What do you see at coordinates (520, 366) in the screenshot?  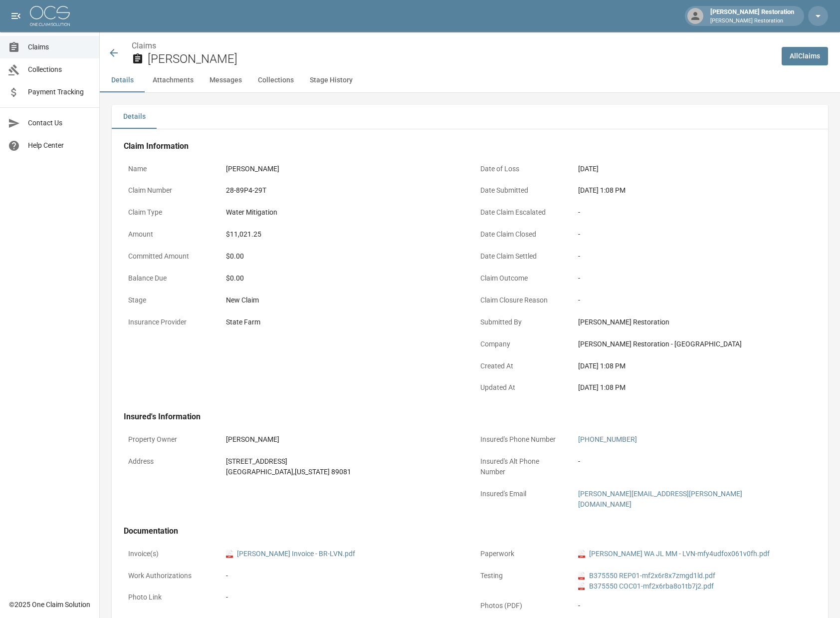 I see `p: Created At` at bounding box center [520, 366].